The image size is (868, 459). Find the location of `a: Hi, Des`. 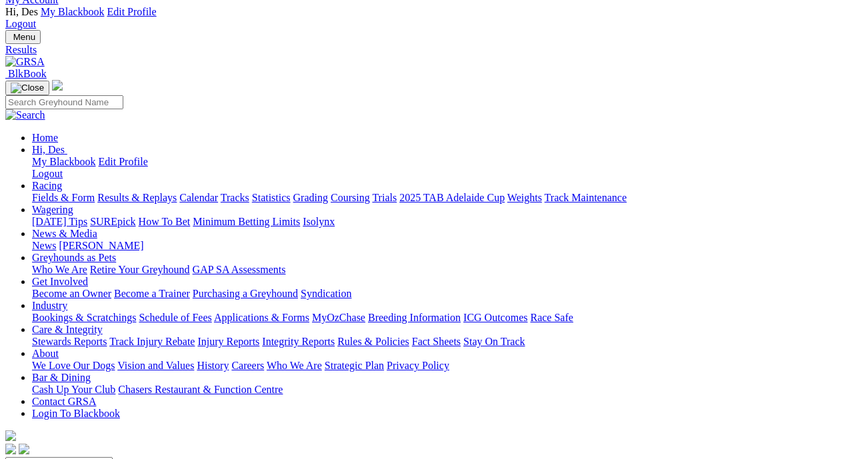

a: Hi, Des is located at coordinates (49, 149).